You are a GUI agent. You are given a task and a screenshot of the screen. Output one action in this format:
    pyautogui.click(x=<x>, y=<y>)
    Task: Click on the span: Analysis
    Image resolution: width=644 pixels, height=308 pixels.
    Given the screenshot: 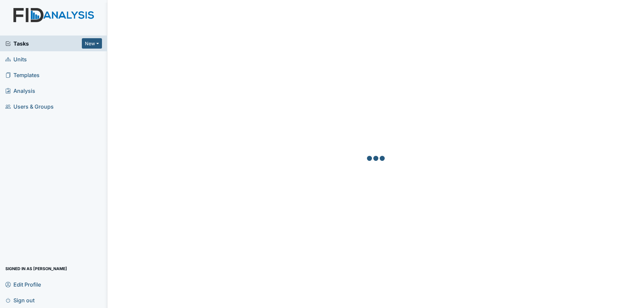 What is the action you would take?
    pyautogui.click(x=20, y=90)
    